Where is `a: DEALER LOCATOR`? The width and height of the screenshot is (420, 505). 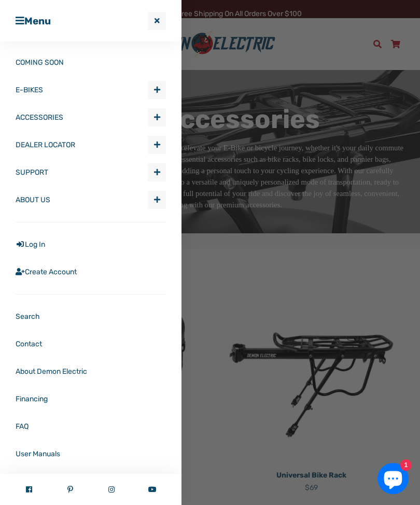 a: DEALER LOCATOR is located at coordinates (81, 145).